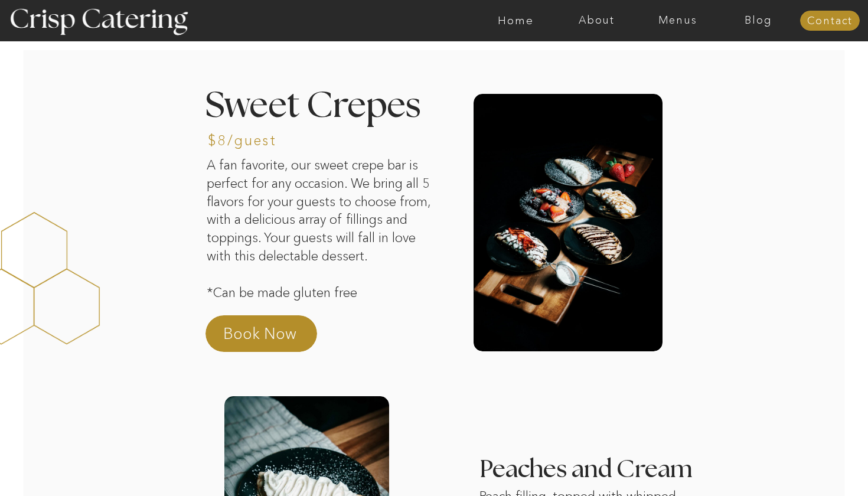 Image resolution: width=868 pixels, height=496 pixels. What do you see at coordinates (516, 21) in the screenshot?
I see `a: Home` at bounding box center [516, 21].